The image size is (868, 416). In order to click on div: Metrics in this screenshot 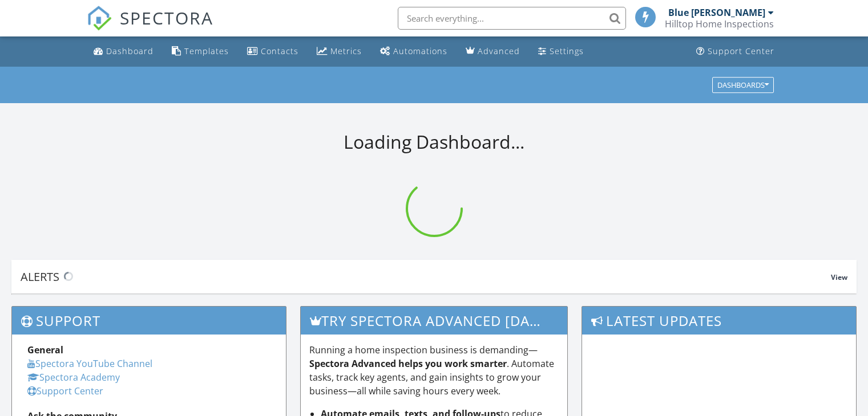, I will do `click(346, 51)`.